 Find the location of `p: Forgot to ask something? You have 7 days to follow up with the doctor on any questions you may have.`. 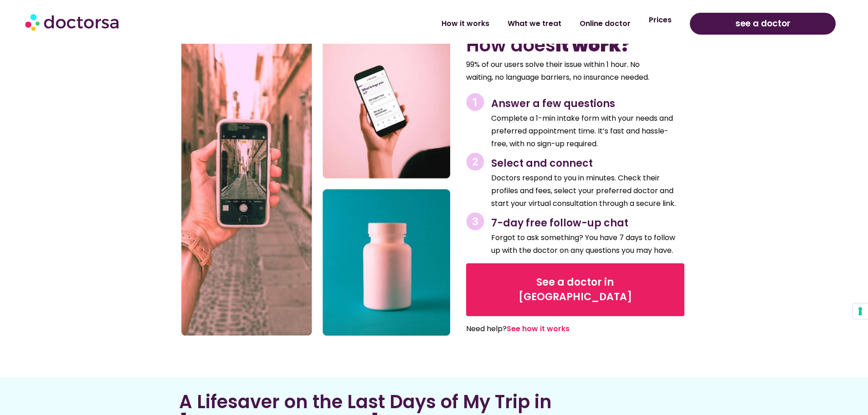

p: Forgot to ask something? You have 7 days to follow up with the doctor on any questions you may have. is located at coordinates (588, 244).